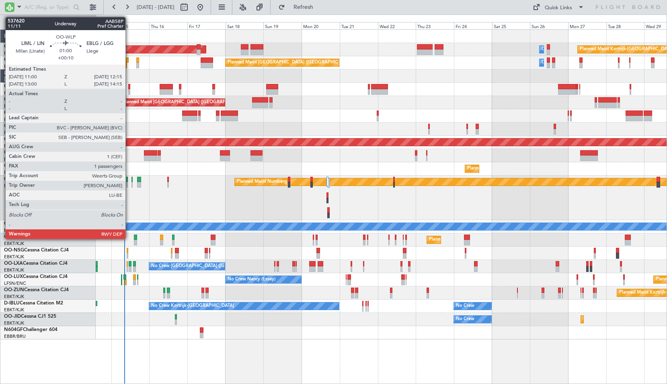 This screenshot has width=667, height=384. Describe the element at coordinates (36, 237) in the screenshot. I see `a: OO-ROKCessna Citation CJ4` at that location.